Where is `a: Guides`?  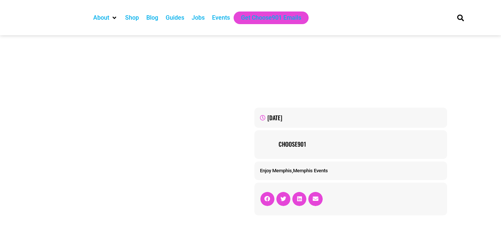
a: Guides is located at coordinates (175, 18).